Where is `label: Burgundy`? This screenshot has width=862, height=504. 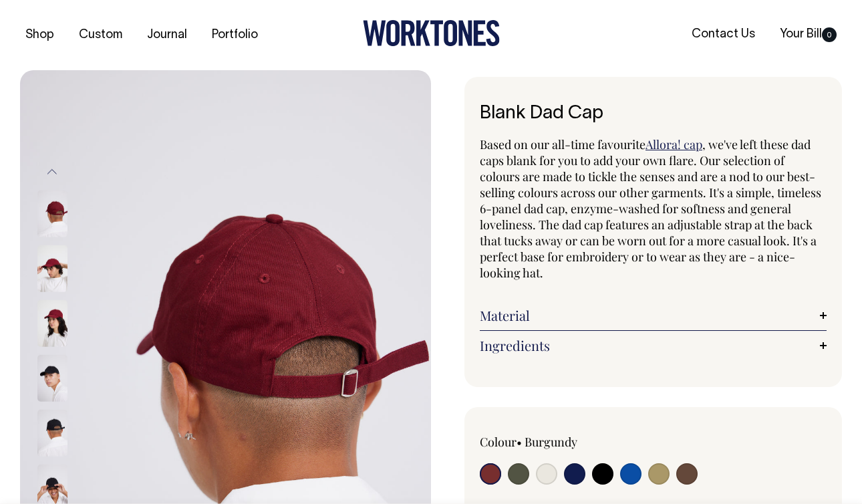 label: Burgundy is located at coordinates (551, 442).